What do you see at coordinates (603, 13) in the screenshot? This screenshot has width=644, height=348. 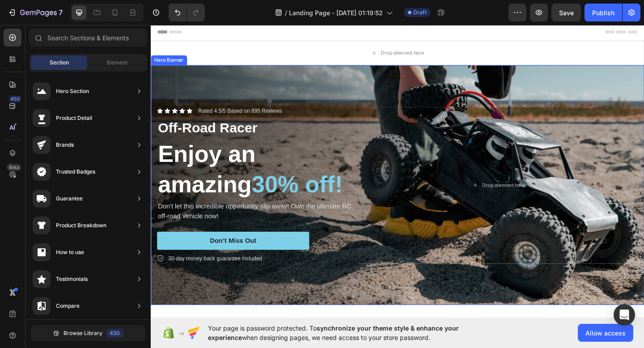 I see `button: Publish` at bounding box center [603, 13].